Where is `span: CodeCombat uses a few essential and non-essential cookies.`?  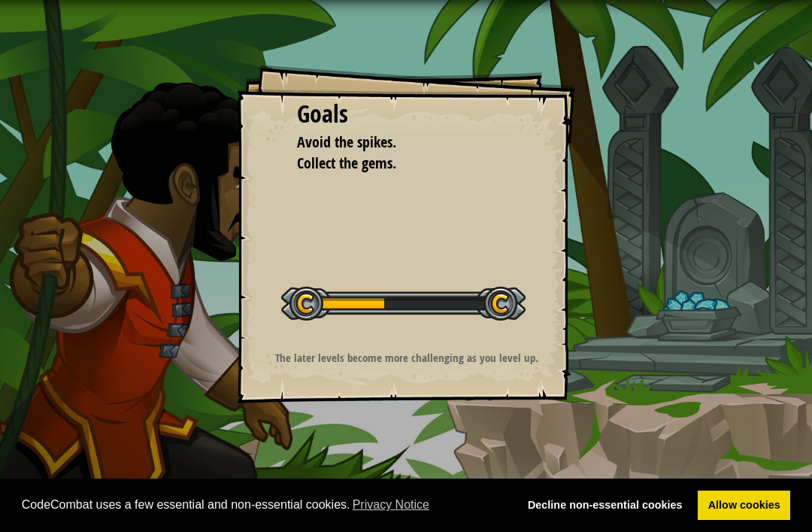
span: CodeCombat uses a few essential and non-essential cookies. is located at coordinates (264, 505).